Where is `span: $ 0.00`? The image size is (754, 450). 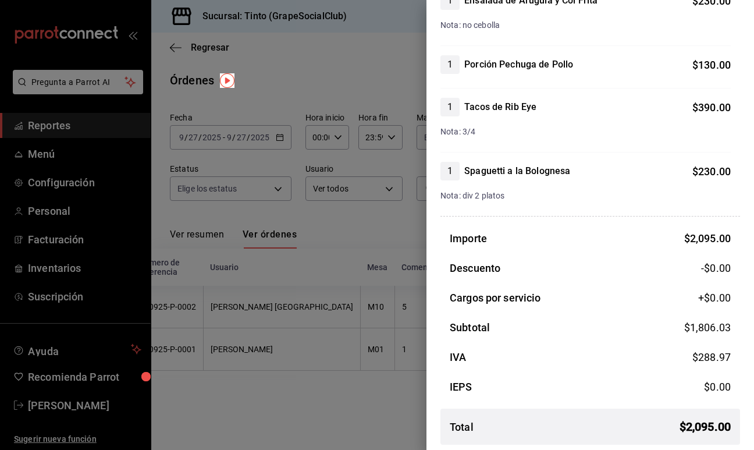 span: $ 0.00 is located at coordinates (718, 386).